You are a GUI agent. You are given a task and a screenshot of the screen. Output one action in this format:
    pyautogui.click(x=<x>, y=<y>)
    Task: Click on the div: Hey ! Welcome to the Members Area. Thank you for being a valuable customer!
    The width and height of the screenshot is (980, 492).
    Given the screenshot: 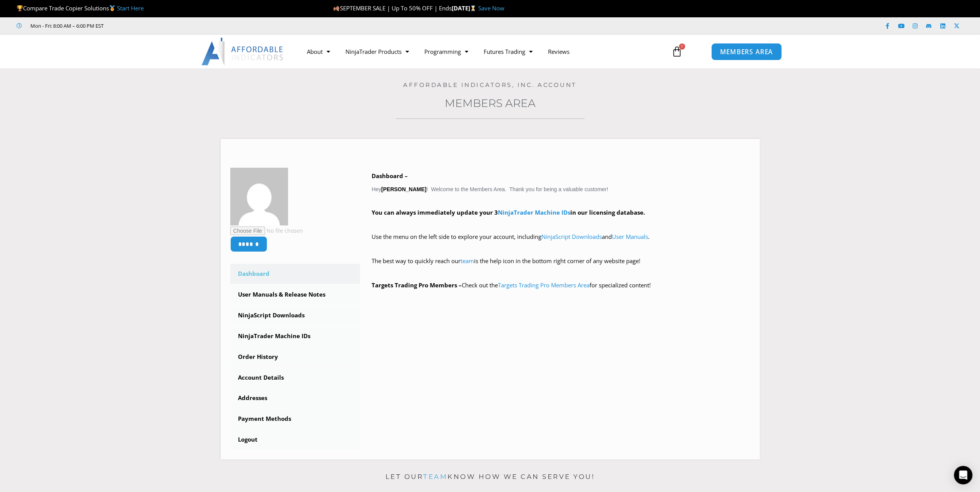 What is the action you would take?
    pyautogui.click(x=561, y=231)
    